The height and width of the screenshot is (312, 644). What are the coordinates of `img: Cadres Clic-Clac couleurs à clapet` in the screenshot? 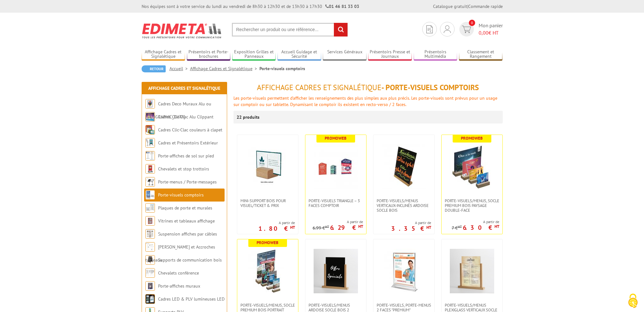 It's located at (150, 130).